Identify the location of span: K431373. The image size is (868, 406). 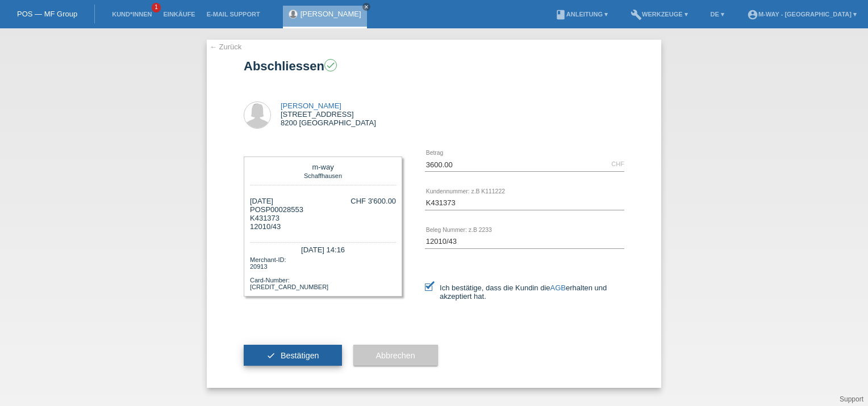
(265, 218).